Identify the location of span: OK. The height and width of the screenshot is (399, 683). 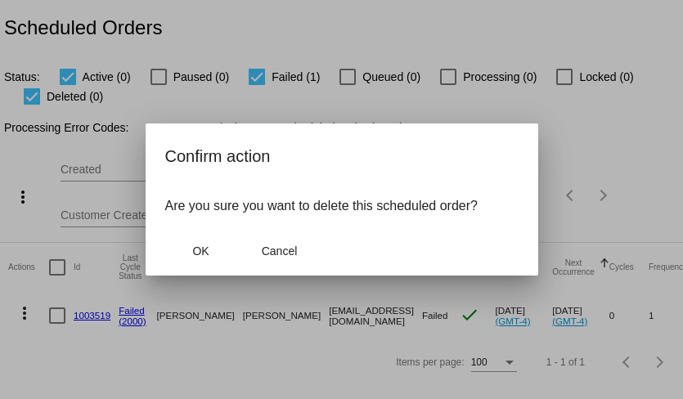
(200, 251).